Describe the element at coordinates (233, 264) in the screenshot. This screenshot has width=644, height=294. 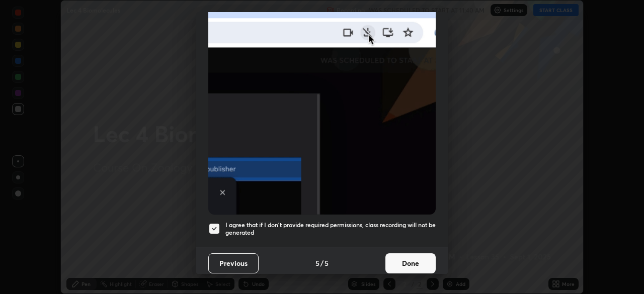
I see `button: Previous` at that location.